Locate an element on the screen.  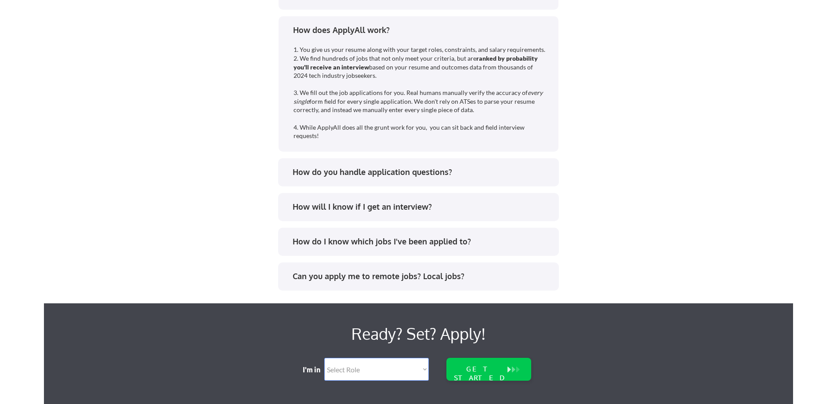
div: How do I know which jobs I've been applied to? is located at coordinates (421, 241).